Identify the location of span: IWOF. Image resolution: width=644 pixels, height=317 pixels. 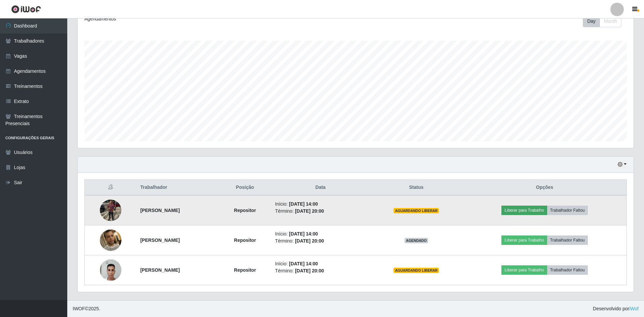
(79, 309).